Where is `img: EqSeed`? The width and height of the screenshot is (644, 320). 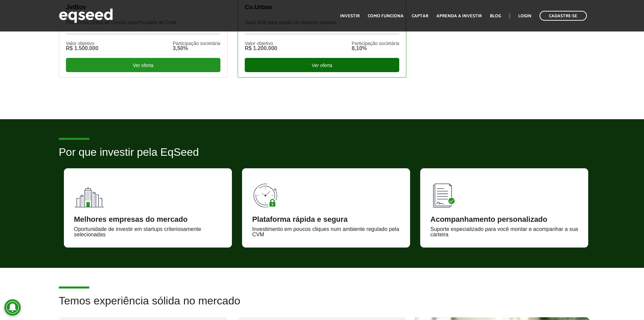 img: EqSeed is located at coordinates (86, 15).